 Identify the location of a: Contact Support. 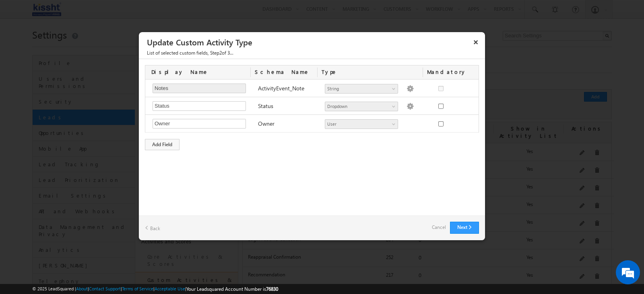
(104, 289).